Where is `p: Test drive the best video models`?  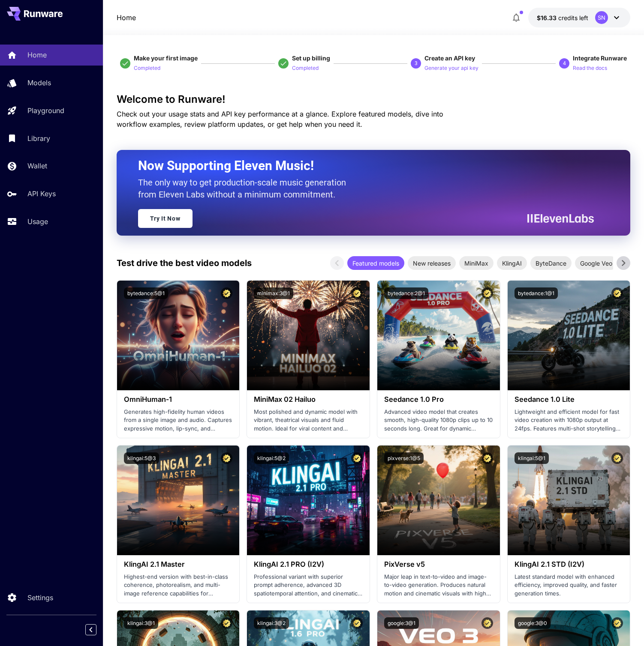 p: Test drive the best video models is located at coordinates (184, 263).